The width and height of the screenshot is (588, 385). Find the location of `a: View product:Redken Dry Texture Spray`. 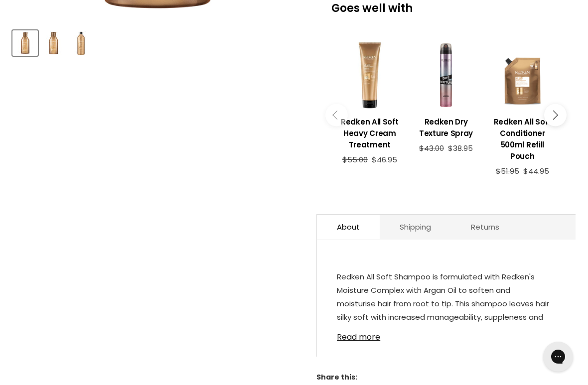

a: View product:Redken Dry Texture Spray is located at coordinates (445, 126).